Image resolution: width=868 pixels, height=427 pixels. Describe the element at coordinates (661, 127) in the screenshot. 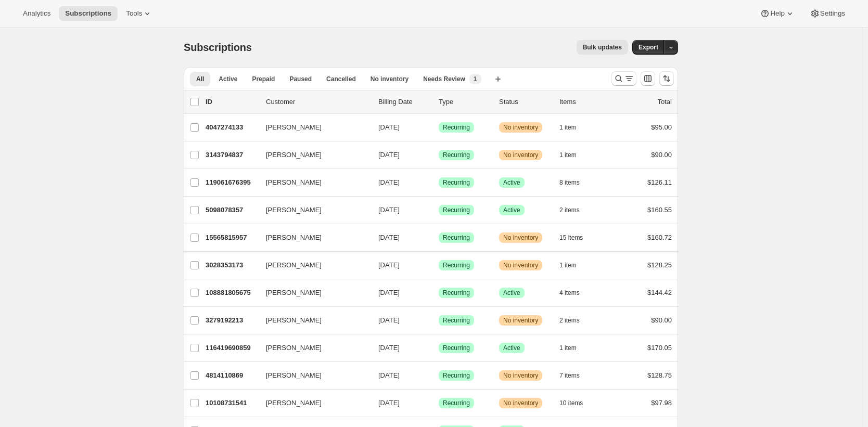

I see `span: $95.00` at that location.